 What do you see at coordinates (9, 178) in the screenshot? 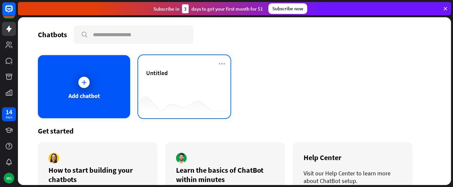
I see `div: MG` at bounding box center [9, 178].